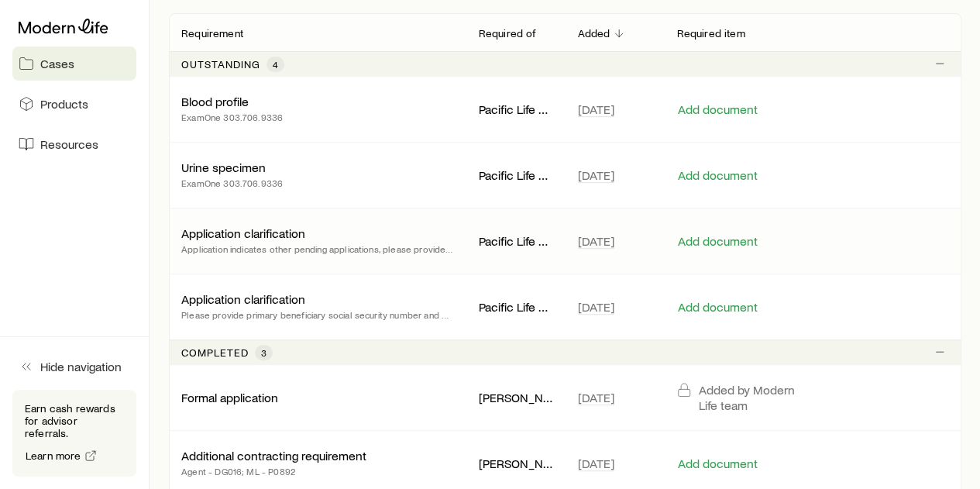 This screenshot has height=489, width=980. Describe the element at coordinates (224, 167) in the screenshot. I see `p: Urine specimen` at that location.